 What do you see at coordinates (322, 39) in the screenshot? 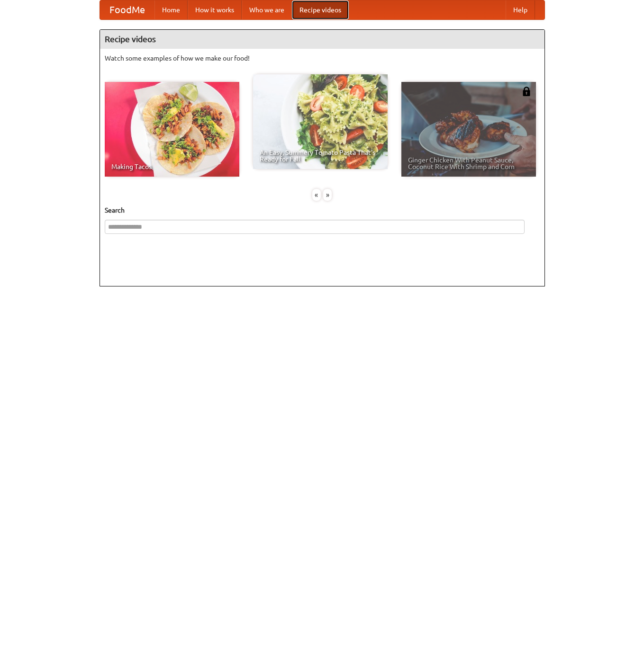
I see `h4: Recipe videos` at bounding box center [322, 39].